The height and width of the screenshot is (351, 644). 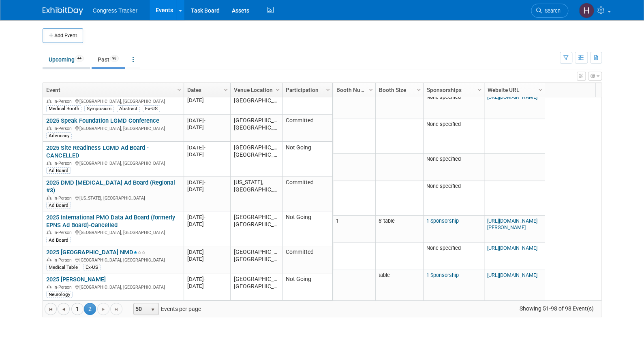 What do you see at coordinates (354, 229) in the screenshot?
I see `td: 1` at bounding box center [354, 229].